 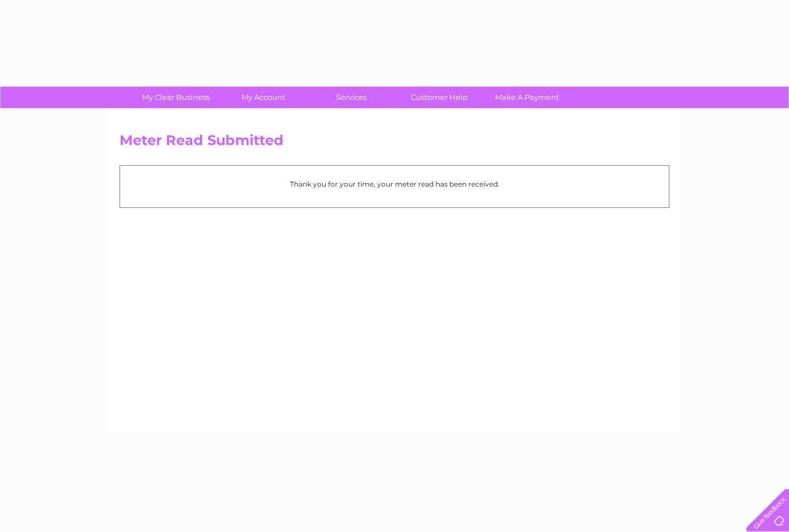 I want to click on p: Thank you for your time, your meter read has been received., so click(x=394, y=184).